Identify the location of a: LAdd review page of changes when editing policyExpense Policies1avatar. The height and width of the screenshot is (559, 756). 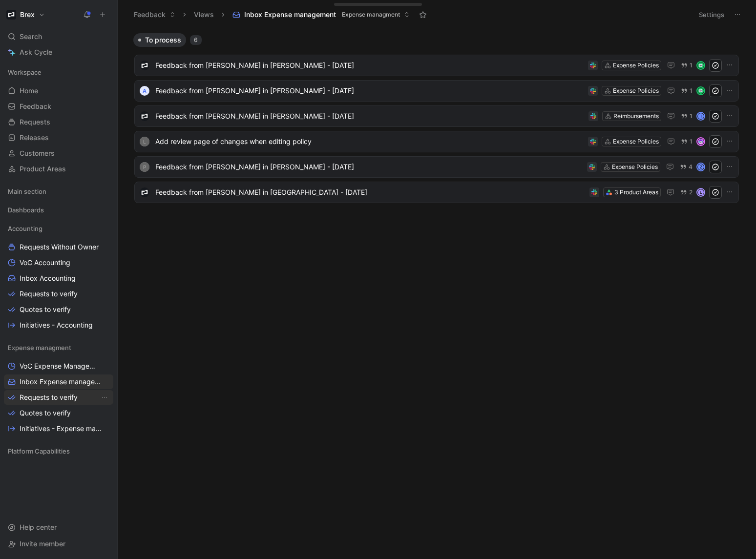
(437, 141).